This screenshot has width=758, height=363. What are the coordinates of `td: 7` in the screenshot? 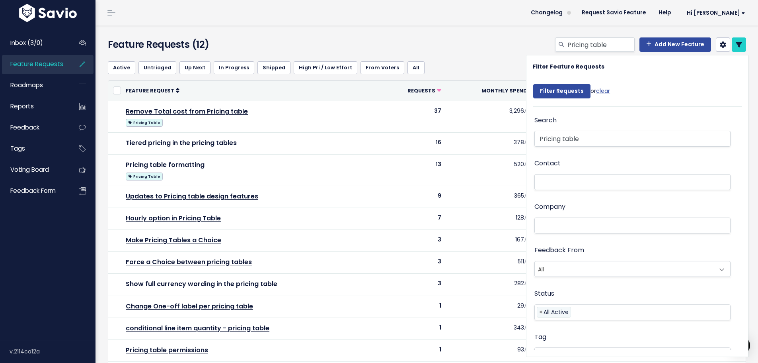 It's located at (413, 218).